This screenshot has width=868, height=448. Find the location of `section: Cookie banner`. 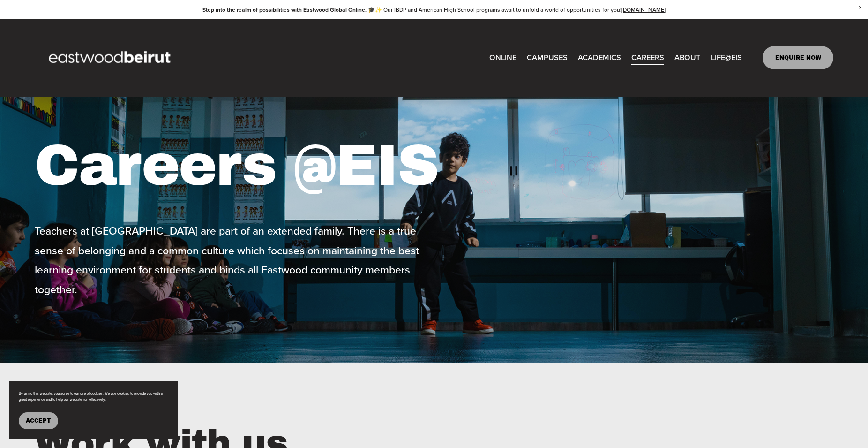

section: Cookie banner is located at coordinates (94, 409).